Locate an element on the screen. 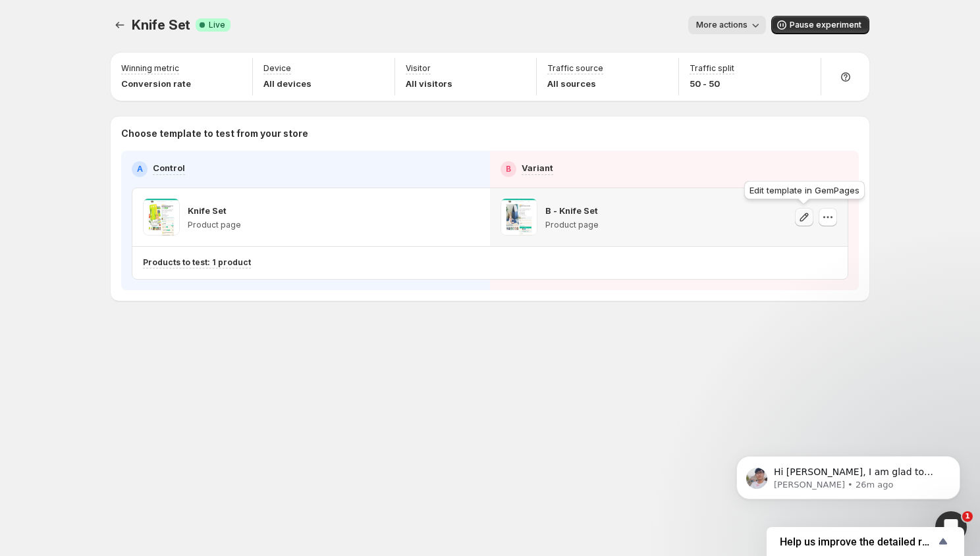 The width and height of the screenshot is (980, 556). p: All sources is located at coordinates (575, 84).